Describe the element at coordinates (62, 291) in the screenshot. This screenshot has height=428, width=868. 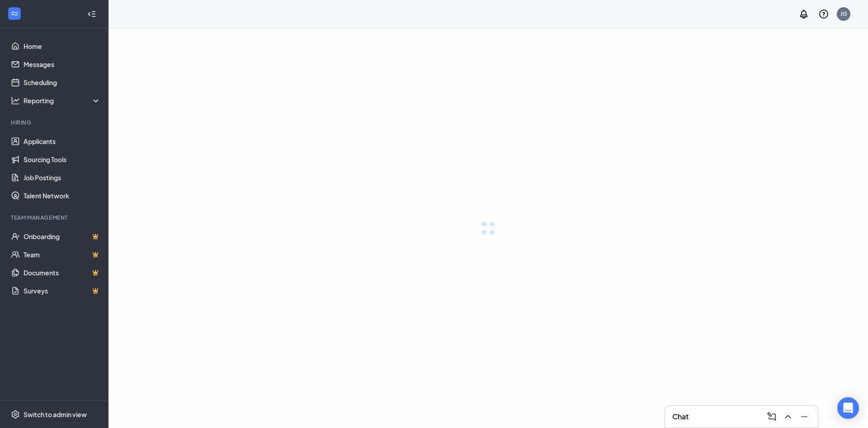
I see `a: SurveysCrown` at that location.